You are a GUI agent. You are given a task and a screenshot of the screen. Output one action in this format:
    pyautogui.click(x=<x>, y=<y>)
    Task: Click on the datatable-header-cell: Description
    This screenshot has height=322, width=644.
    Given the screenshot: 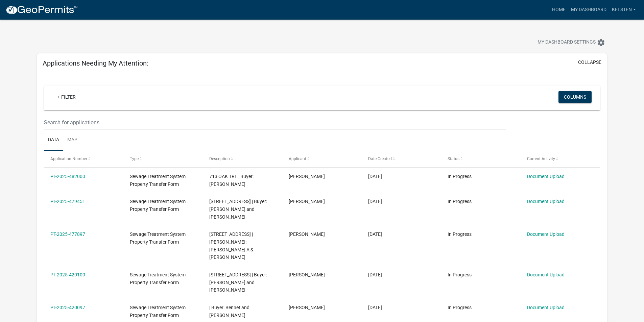 What is the action you would take?
    pyautogui.click(x=242, y=159)
    